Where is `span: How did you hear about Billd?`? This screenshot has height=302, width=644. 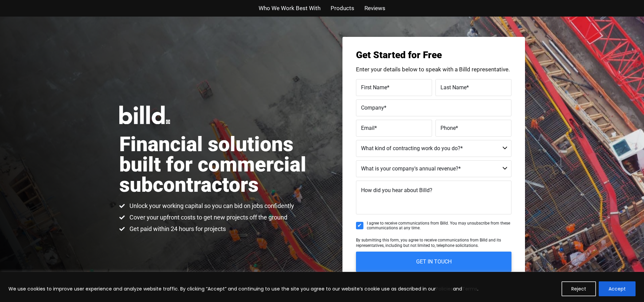
span: How did you hear about Billd? is located at coordinates (396, 190).